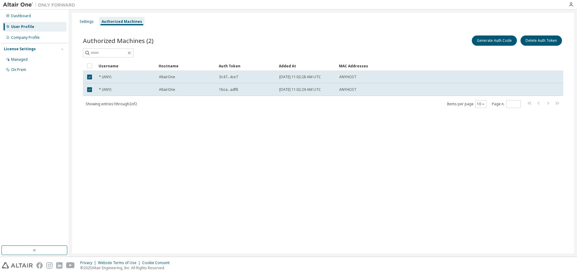  Describe the element at coordinates (20, 49) in the screenshot. I see `div: License Settings` at that location.